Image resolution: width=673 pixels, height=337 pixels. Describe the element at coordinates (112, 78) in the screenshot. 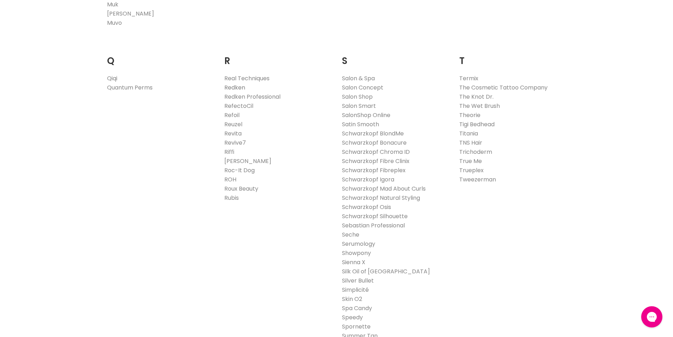

I see `a: Qiqi` at that location.